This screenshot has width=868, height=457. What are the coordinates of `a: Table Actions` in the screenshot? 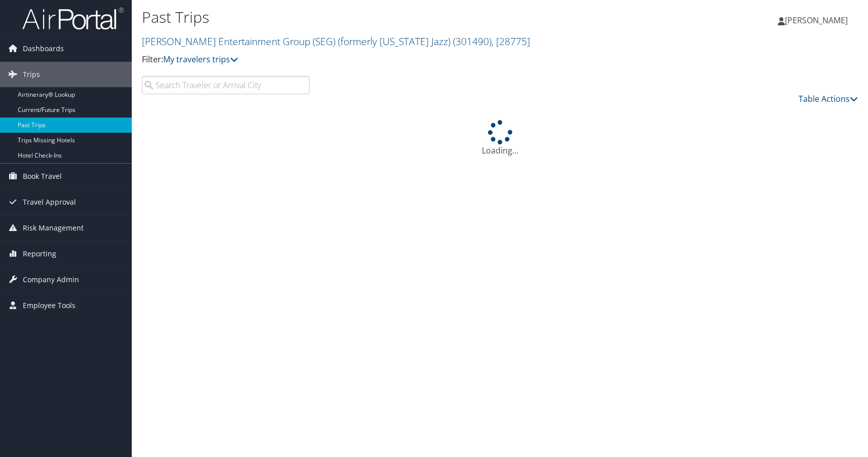 It's located at (828, 99).